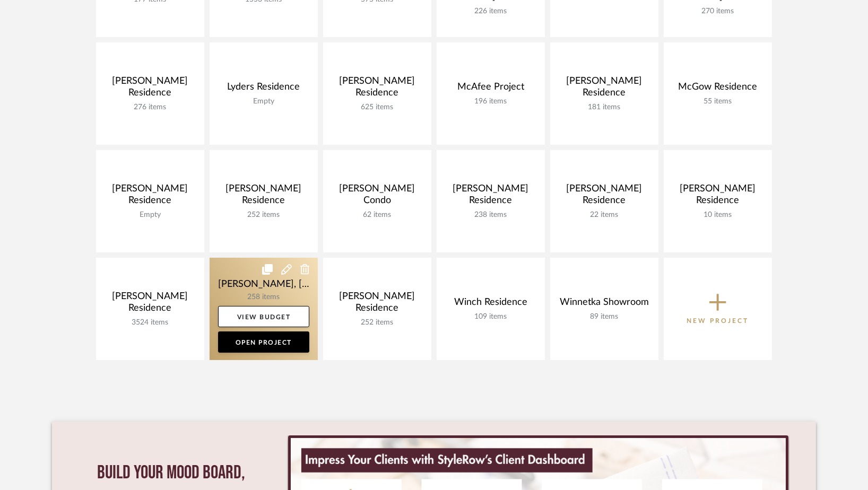 This screenshot has width=868, height=490. Describe the element at coordinates (491, 11) in the screenshot. I see `div: 226 items` at that location.